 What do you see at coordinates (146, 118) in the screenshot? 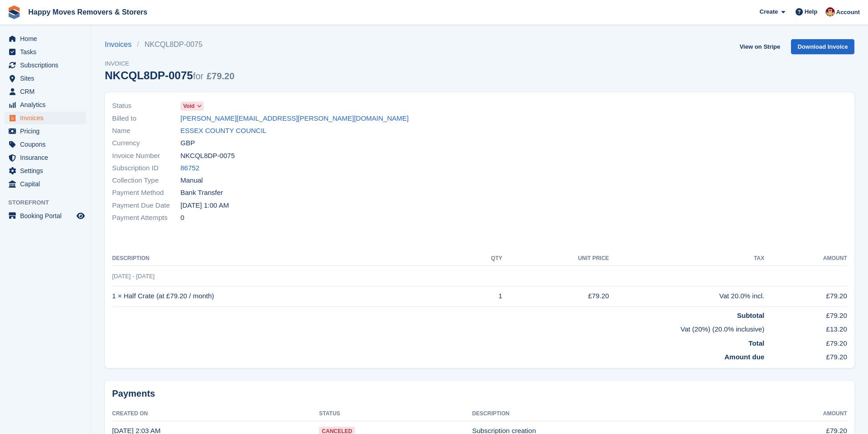
I see `span: Billed to` at bounding box center [146, 118].